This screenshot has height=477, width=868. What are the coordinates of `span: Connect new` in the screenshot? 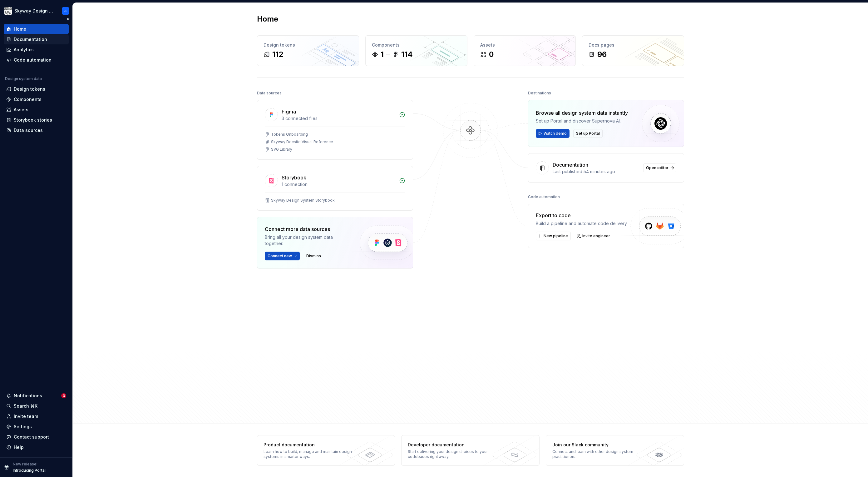 It's located at (280, 256).